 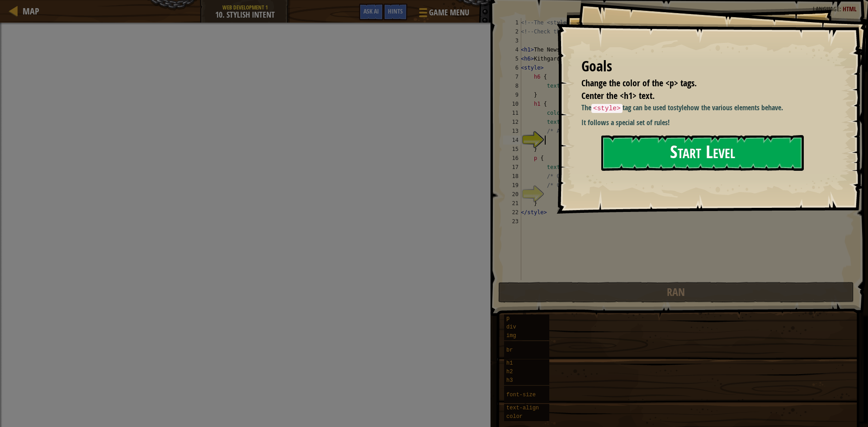 I want to click on div: 8, so click(x=512, y=86).